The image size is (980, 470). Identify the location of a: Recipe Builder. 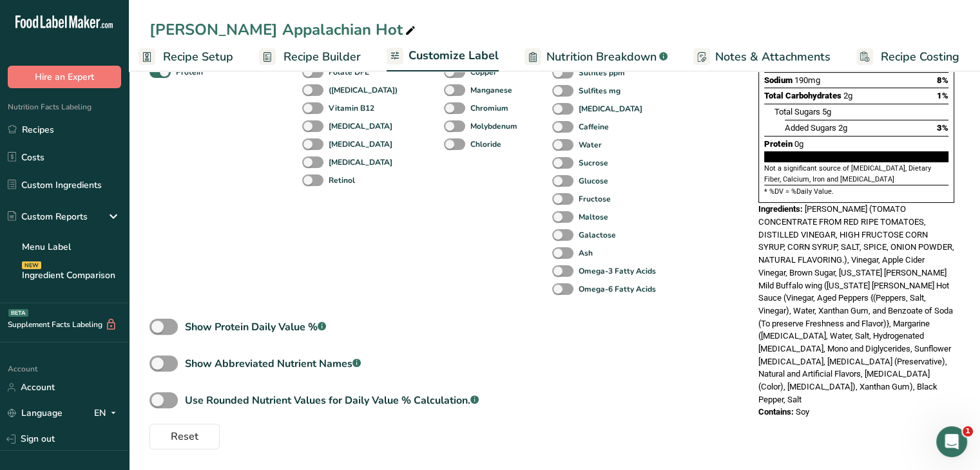
(310, 57).